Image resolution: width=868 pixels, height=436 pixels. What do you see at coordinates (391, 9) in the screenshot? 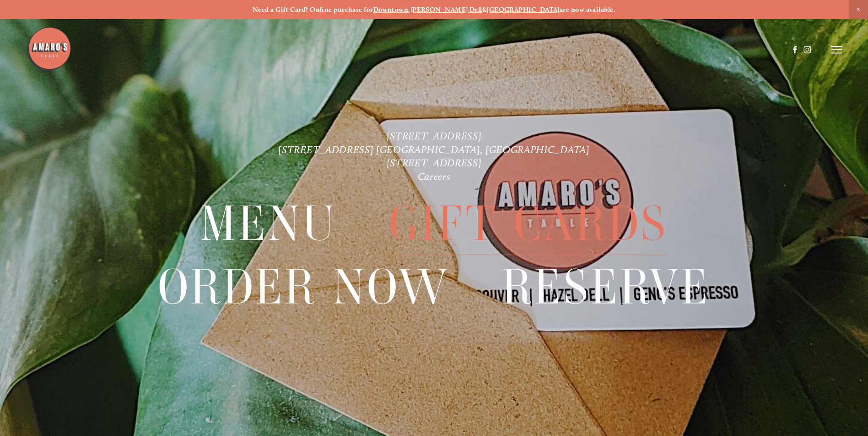
I see `a: Downtown` at bounding box center [391, 9].